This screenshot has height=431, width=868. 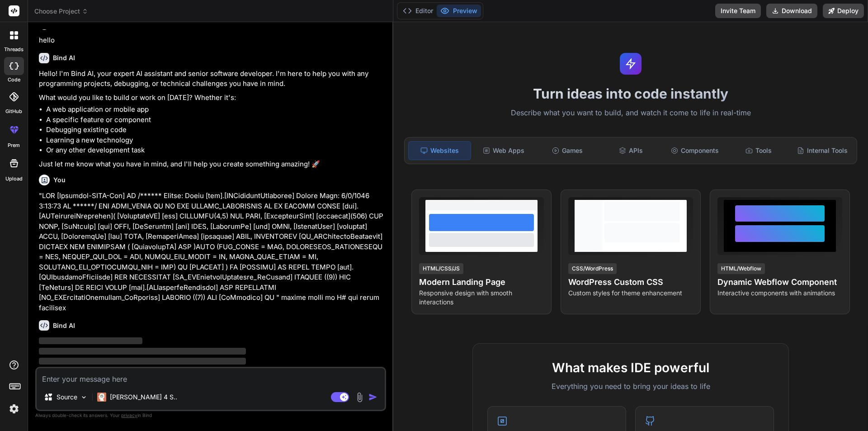 What do you see at coordinates (13, 111) in the screenshot?
I see `label: GitHub` at bounding box center [13, 111].